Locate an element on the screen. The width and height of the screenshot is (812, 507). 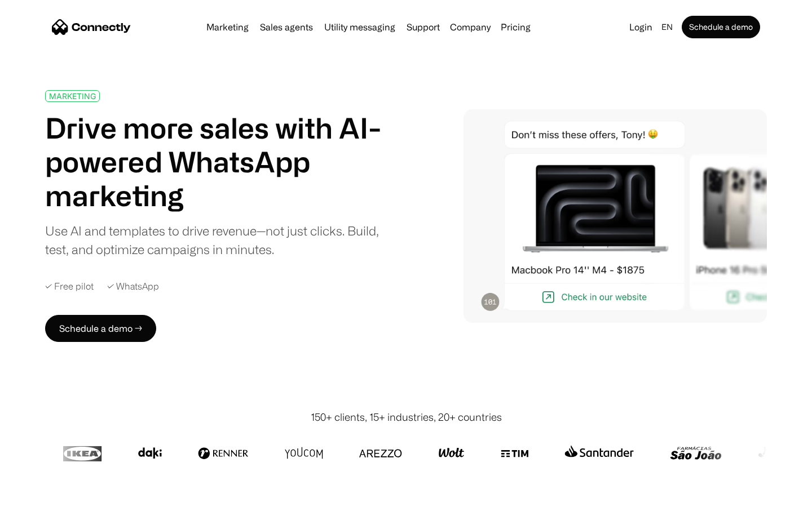
a: Marketing is located at coordinates (228, 27).